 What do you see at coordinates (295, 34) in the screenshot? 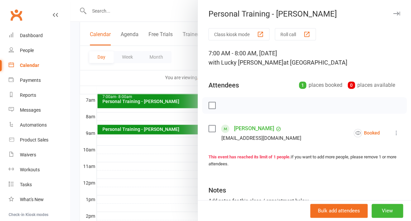
I see `button: Roll call` at bounding box center [295, 34].